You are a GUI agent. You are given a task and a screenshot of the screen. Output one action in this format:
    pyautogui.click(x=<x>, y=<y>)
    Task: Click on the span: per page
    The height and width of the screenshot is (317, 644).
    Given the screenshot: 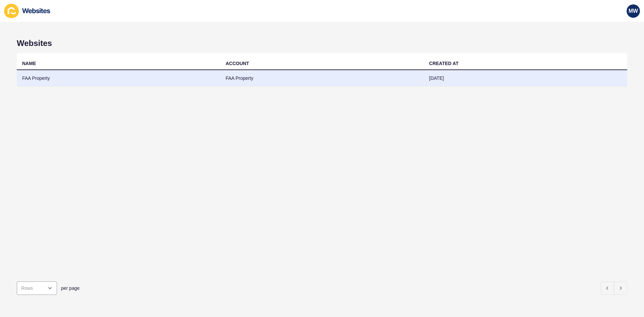 What is the action you would take?
    pyautogui.click(x=70, y=288)
    